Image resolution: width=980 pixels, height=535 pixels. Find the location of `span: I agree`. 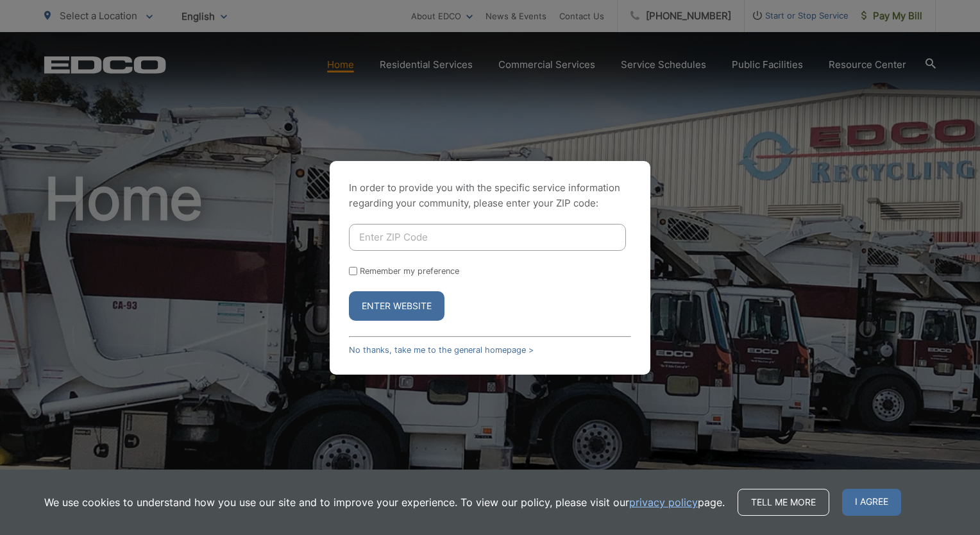

span: I agree is located at coordinates (872, 502).